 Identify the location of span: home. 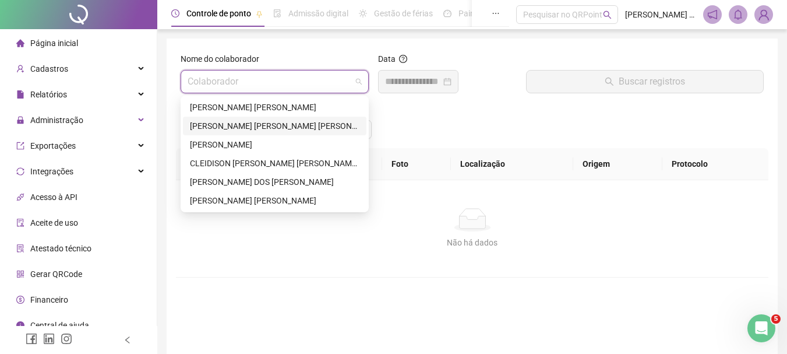
(20, 43).